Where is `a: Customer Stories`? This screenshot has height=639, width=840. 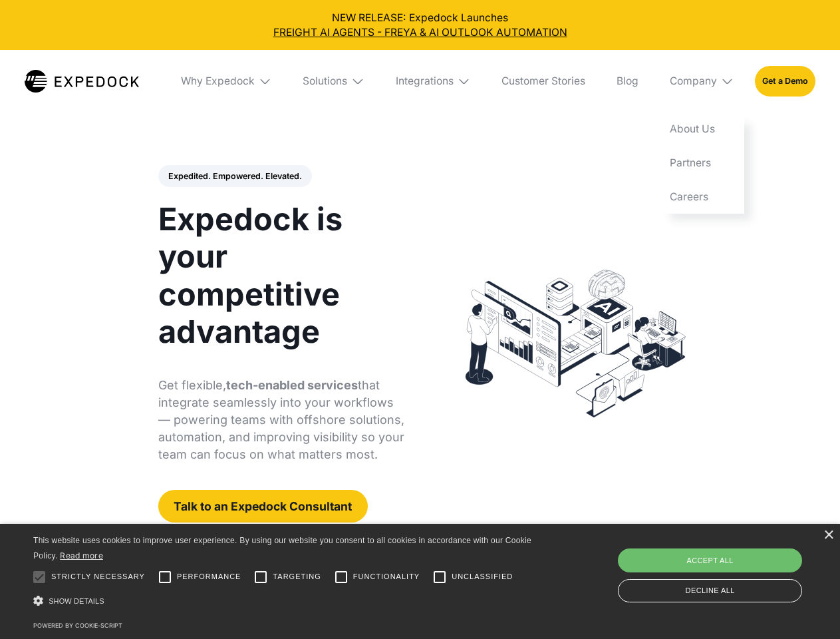 a: Customer Stories is located at coordinates (543, 81).